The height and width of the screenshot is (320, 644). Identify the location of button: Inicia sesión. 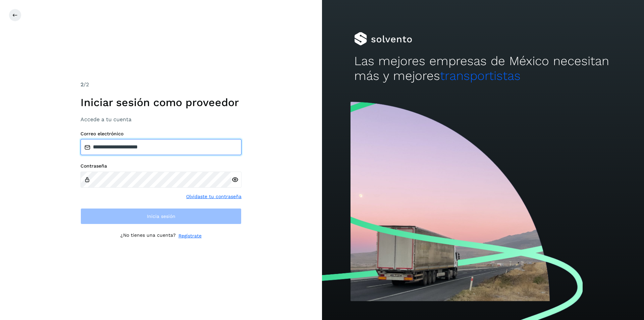
(161, 216).